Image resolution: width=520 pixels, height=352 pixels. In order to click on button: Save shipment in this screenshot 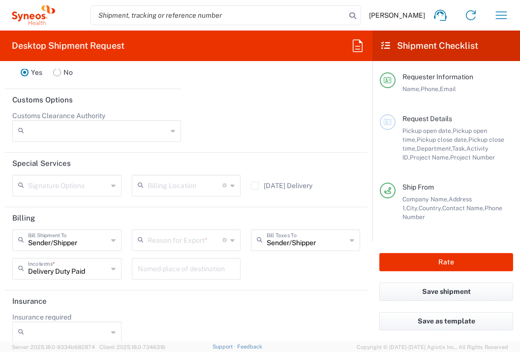, I will do `click(447, 291)`.